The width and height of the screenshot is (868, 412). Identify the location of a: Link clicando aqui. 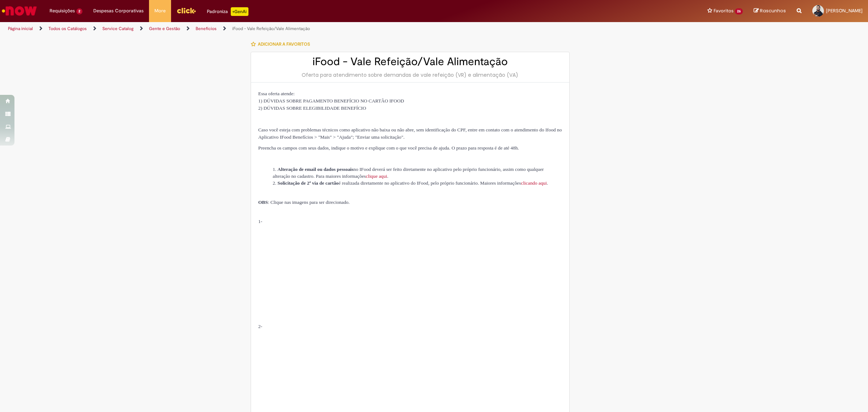
(533, 183).